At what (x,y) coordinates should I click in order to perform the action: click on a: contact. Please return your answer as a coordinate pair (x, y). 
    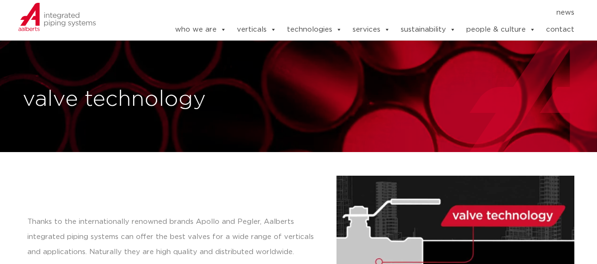
    Looking at the image, I should click on (561, 30).